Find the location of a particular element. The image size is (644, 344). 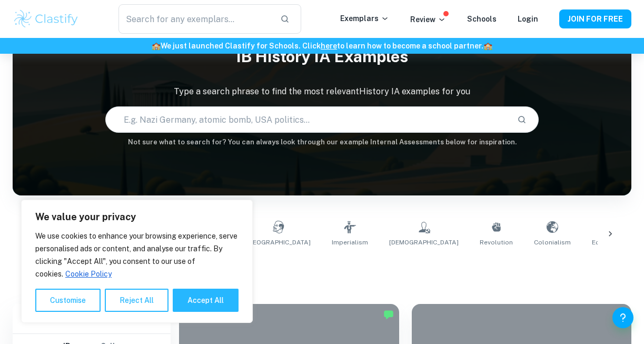

button: Reject All is located at coordinates (137, 300).